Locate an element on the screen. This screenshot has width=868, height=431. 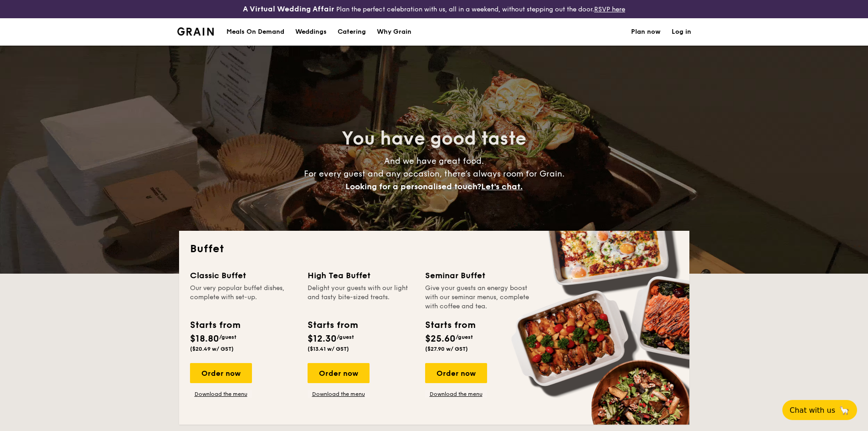
span: ($27.90 w/ GST) is located at coordinates (447, 349).